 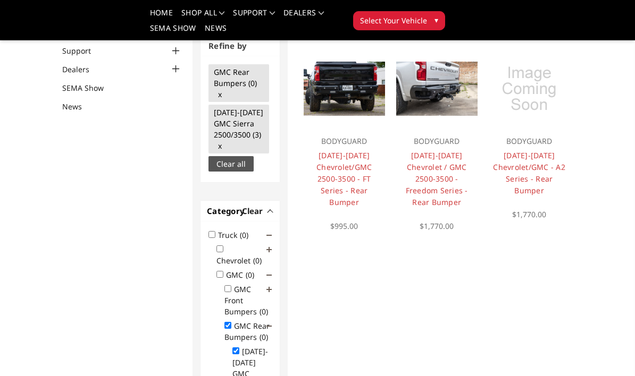 I want to click on label: Truck, so click(x=236, y=235).